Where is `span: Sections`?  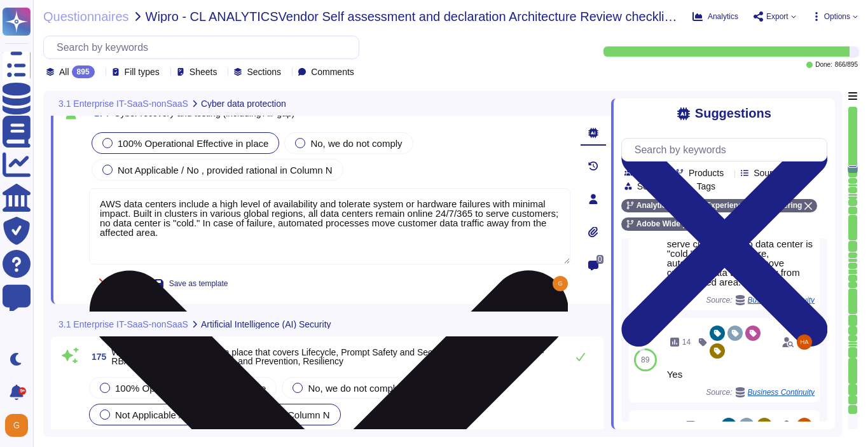
span: Sections is located at coordinates (264, 72).